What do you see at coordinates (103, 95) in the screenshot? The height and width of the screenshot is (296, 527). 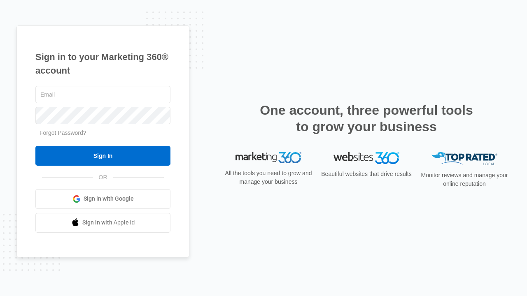 I see `input: Email` at bounding box center [103, 95].